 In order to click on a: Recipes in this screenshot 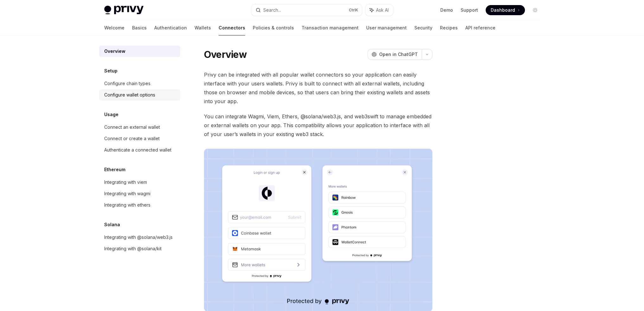, I will do `click(449, 28)`.